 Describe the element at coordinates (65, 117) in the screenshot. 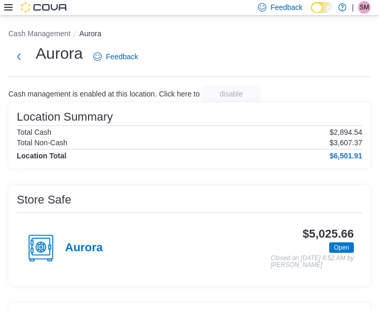

I see `h3: Location Summary` at that location.